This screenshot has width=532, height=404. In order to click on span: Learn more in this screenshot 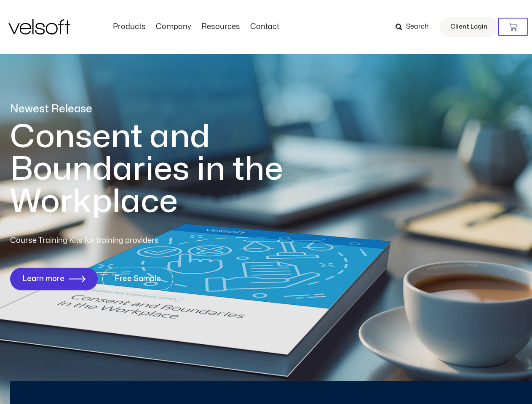, I will do `click(43, 279)`.